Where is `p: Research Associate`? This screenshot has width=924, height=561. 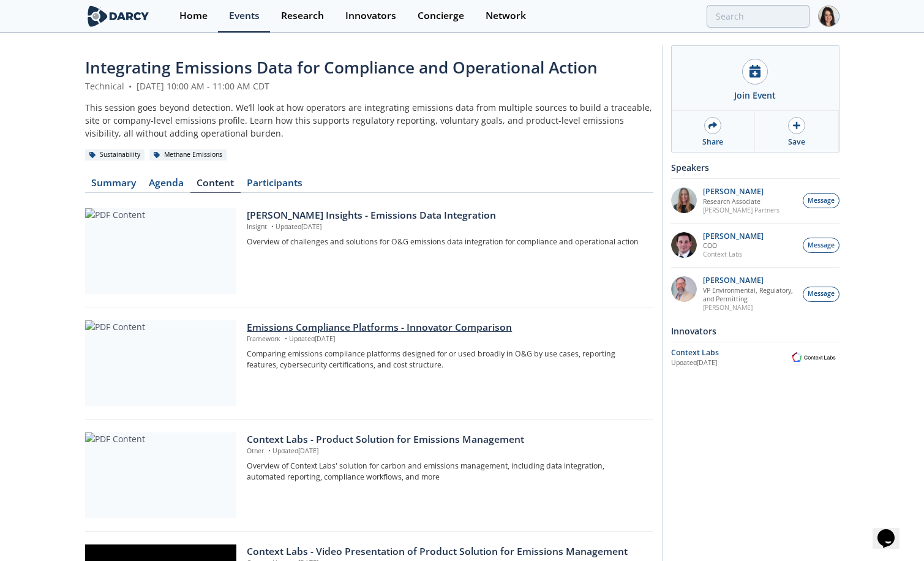 p: Research Associate is located at coordinates (741, 201).